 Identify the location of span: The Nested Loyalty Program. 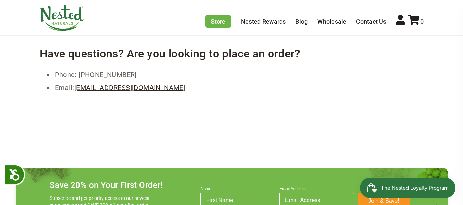
(55, 10).